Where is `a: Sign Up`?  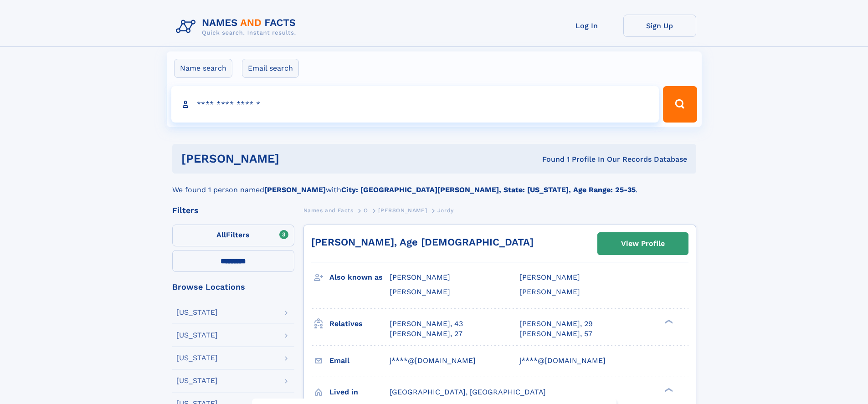
a: Sign Up is located at coordinates (660, 25).